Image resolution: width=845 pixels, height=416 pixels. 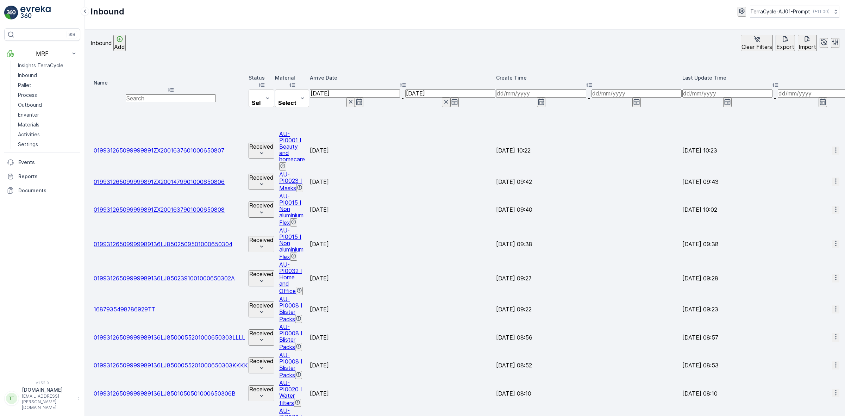 I want to click on a: AU-PI0020 I Water filters, so click(x=291, y=393).